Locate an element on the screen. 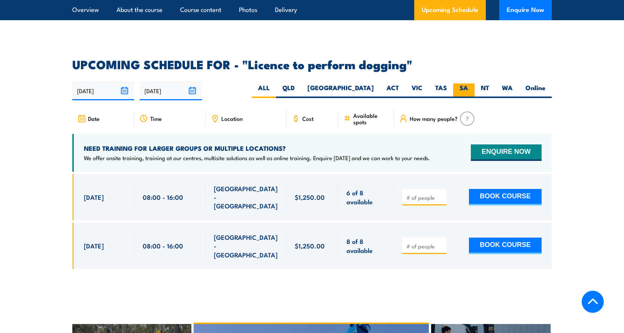 This screenshot has height=333, width=624. input: From date is located at coordinates (103, 91).